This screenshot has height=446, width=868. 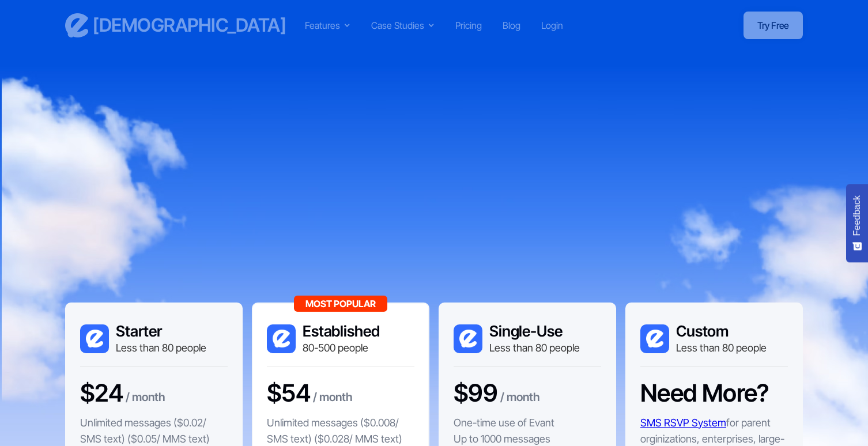 What do you see at coordinates (858, 223) in the screenshot?
I see `button: Feedback - Show survey` at bounding box center [858, 223].